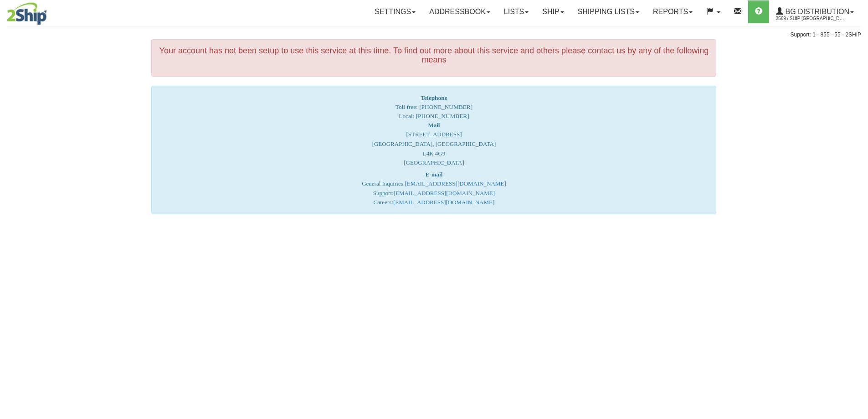  I want to click on span: BG Distribution, so click(817, 12).